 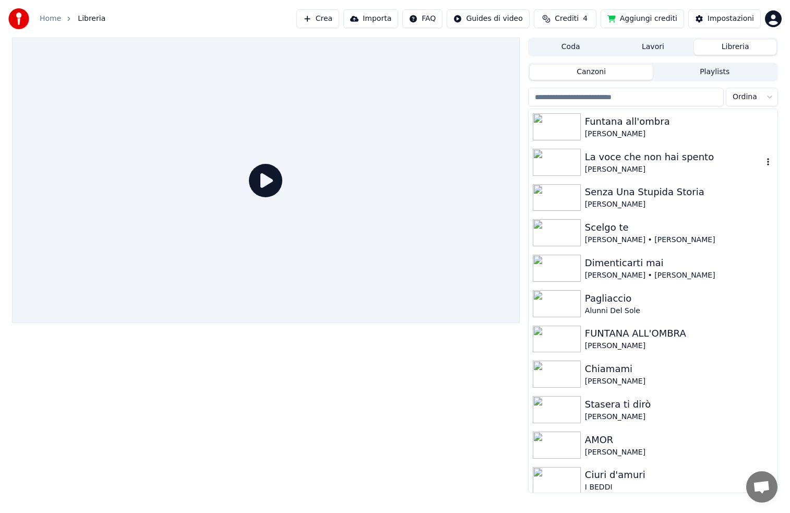 What do you see at coordinates (318, 19) in the screenshot?
I see `button: Crea` at bounding box center [318, 19].